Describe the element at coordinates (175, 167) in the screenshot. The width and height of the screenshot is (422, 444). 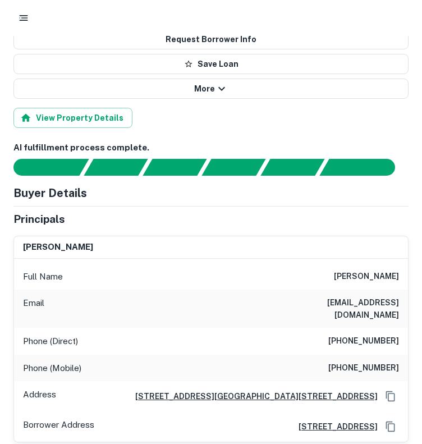
I see `div: Documents found, AI parsing details...` at that location.